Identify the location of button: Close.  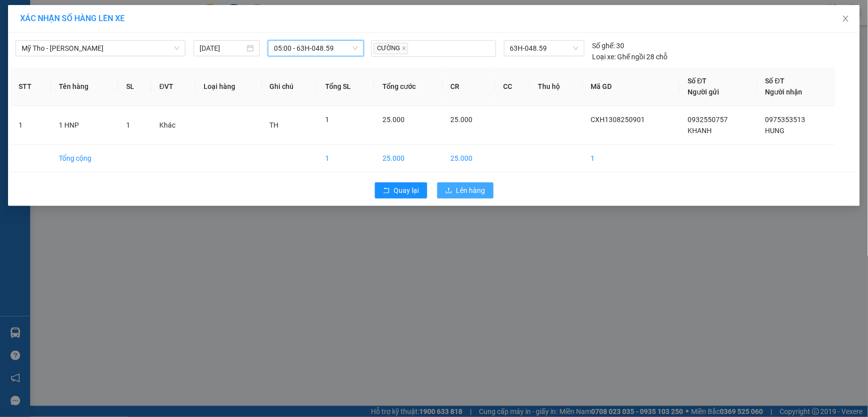
(846, 19).